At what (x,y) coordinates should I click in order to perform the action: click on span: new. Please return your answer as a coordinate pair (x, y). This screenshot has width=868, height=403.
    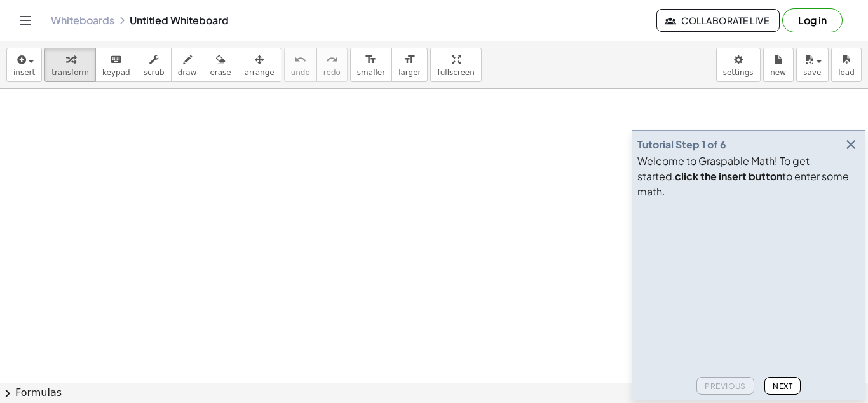
    Looking at the image, I should click on (778, 72).